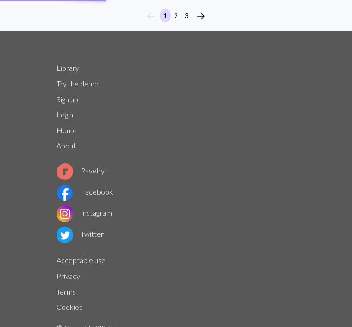  Describe the element at coordinates (65, 235) in the screenshot. I see `img: Twitter logo` at that location.